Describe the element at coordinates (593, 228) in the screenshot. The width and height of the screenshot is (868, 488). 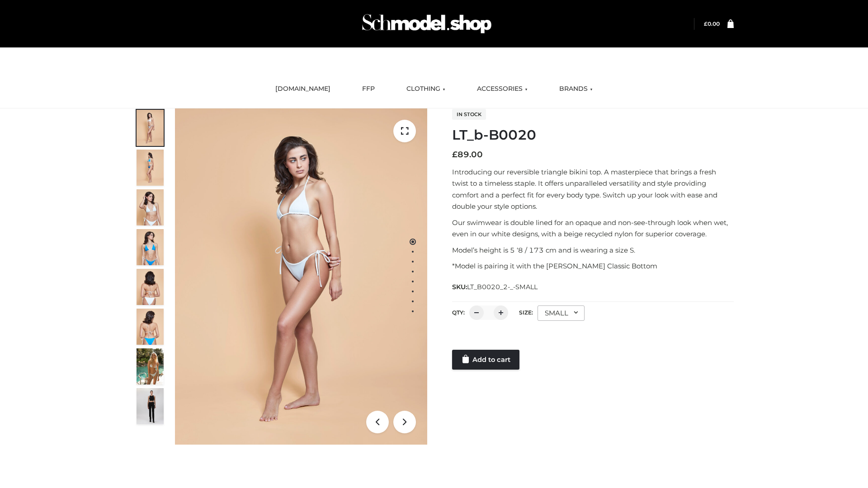
I see `p: Our swimwear is double lined for an opaque and non-see-through look when wet, even in our white d...` at that location.